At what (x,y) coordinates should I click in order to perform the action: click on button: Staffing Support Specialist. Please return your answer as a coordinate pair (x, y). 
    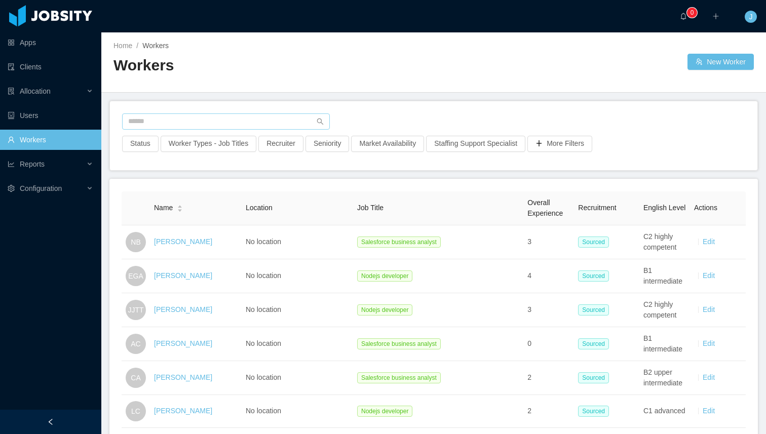
    Looking at the image, I should click on (476, 144).